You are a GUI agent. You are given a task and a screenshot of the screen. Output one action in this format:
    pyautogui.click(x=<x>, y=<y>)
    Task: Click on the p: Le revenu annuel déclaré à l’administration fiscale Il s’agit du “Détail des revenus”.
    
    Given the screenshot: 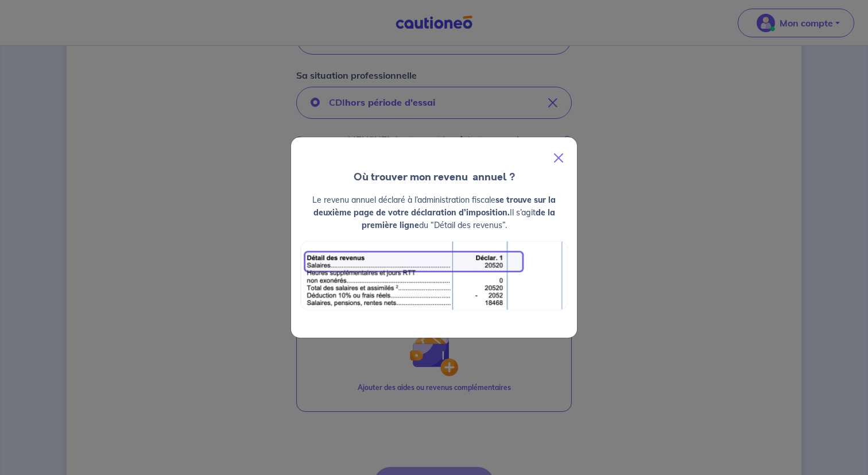 What is the action you would take?
    pyautogui.click(x=434, y=212)
    